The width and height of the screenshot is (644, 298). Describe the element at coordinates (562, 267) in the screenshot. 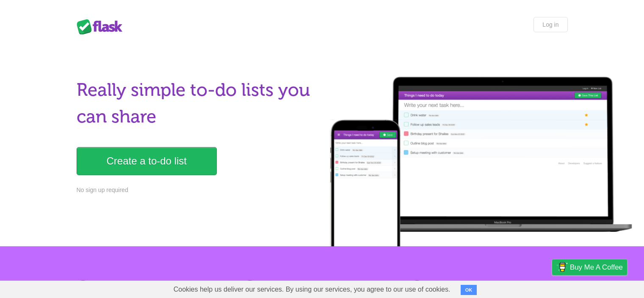

I see `img: Buy me a coffee` at that location.